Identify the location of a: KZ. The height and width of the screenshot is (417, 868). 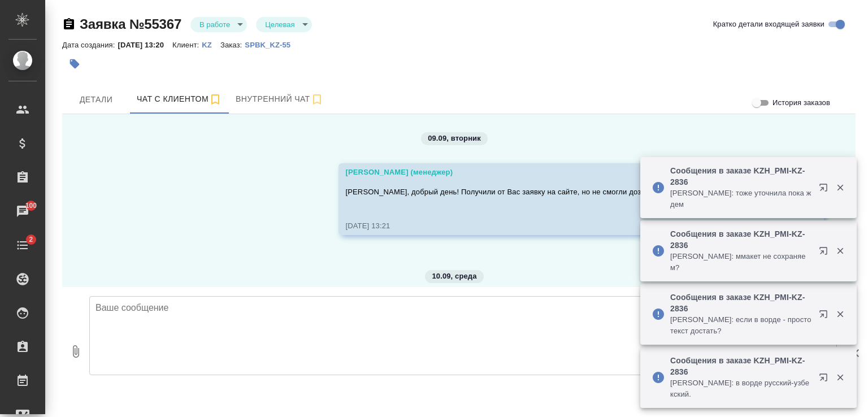
(211, 44).